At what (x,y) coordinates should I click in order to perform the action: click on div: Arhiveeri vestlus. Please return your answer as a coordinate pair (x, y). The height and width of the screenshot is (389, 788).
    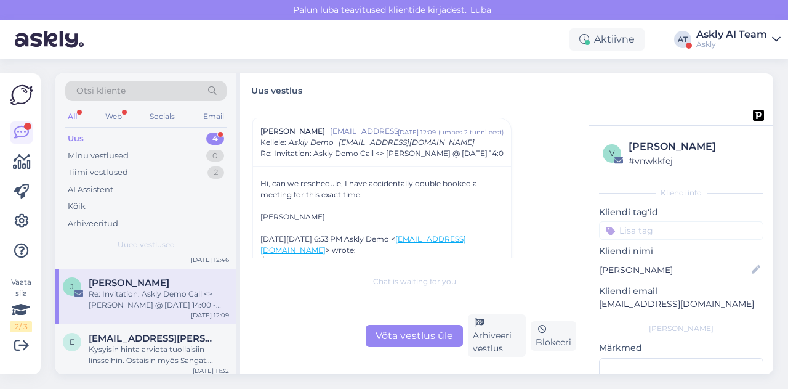
    Looking at the image, I should click on (497, 335).